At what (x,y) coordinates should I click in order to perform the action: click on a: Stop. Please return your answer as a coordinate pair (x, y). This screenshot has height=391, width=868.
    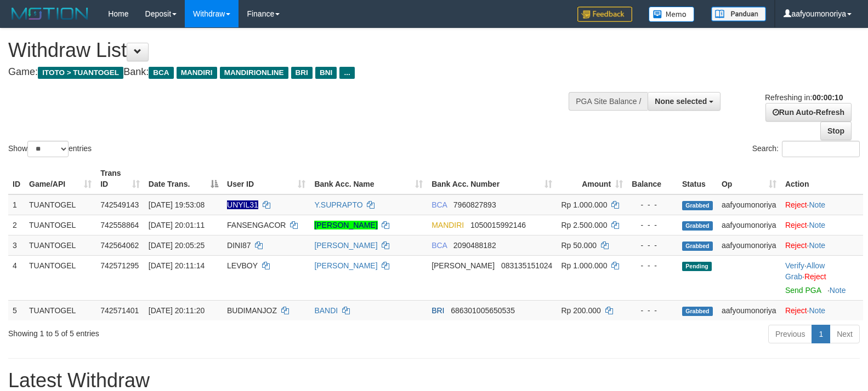
    Looking at the image, I should click on (836, 131).